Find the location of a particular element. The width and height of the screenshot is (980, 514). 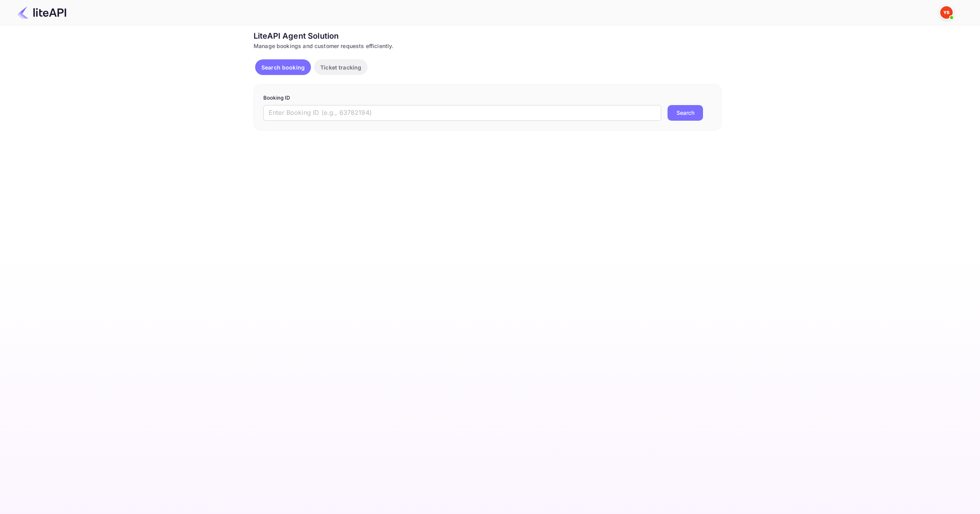

div: Manage bookings and customer requests efficiently. is located at coordinates (487, 46).